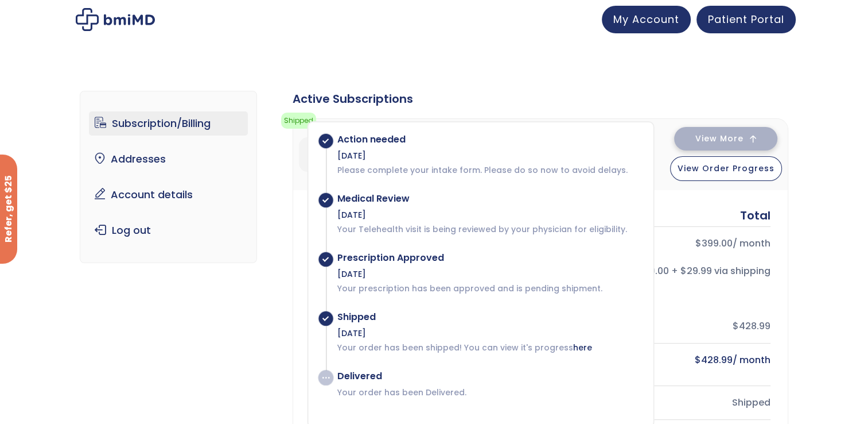 The image size is (868, 424). I want to click on a: My Account, so click(646, 19).